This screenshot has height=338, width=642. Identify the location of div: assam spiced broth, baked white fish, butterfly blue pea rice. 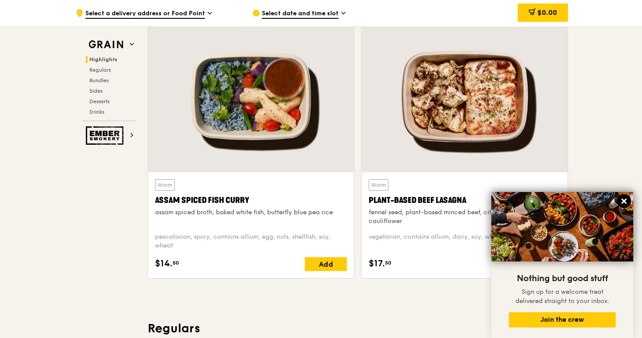
(251, 213).